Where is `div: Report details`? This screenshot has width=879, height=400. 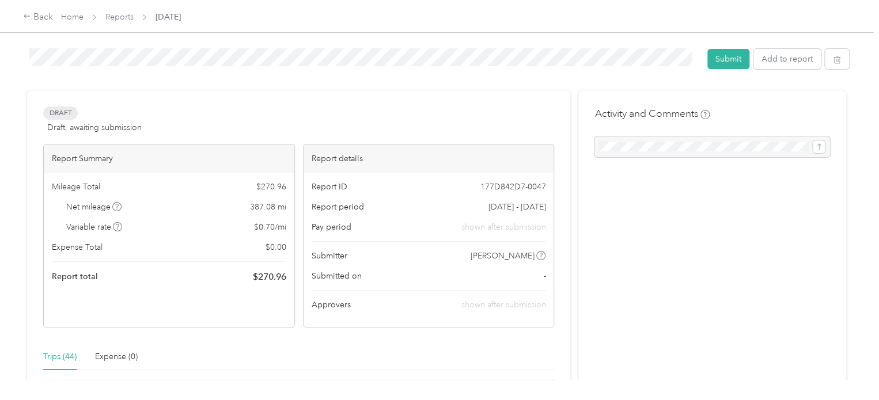
div: Report details is located at coordinates (429, 158).